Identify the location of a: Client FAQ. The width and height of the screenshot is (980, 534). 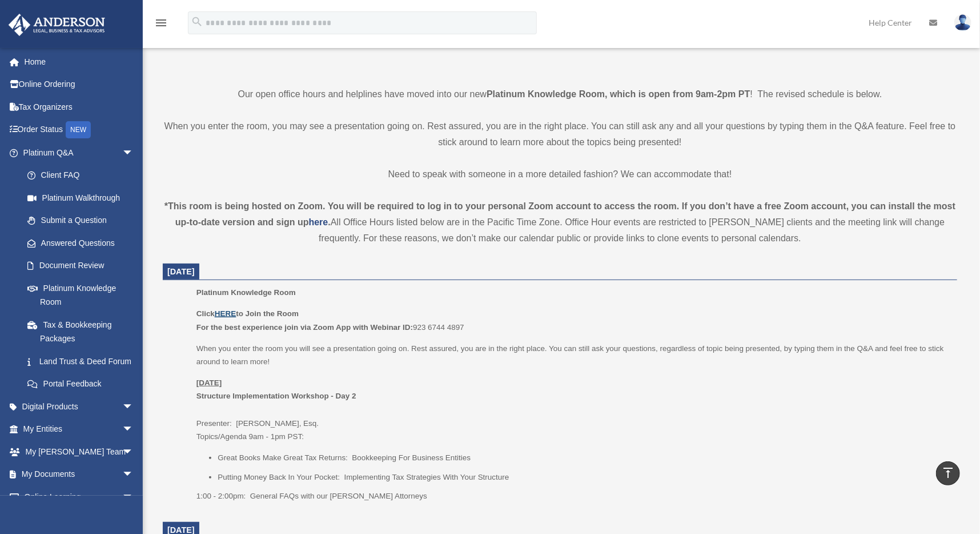
(83, 175).